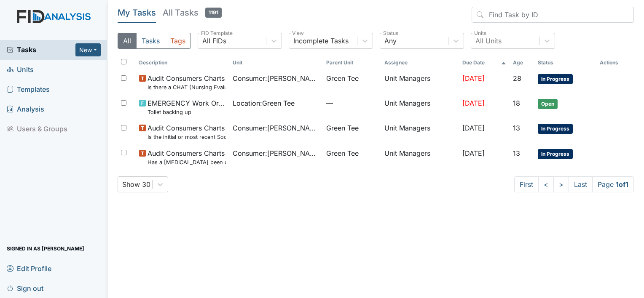 The width and height of the screenshot is (644, 298). Describe the element at coordinates (264, 103) in the screenshot. I see `span: Location : Green Tee` at that location.